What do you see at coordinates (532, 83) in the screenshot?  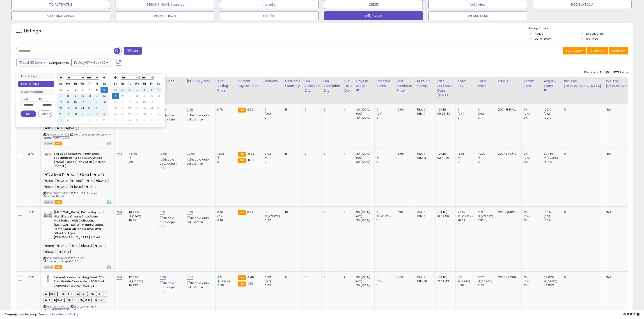 I see `div: Return Rate` at bounding box center [532, 83].